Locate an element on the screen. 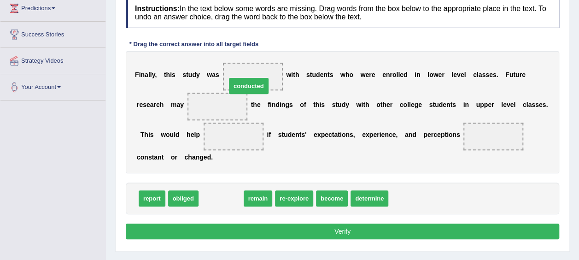  b: m is located at coordinates (174, 105).